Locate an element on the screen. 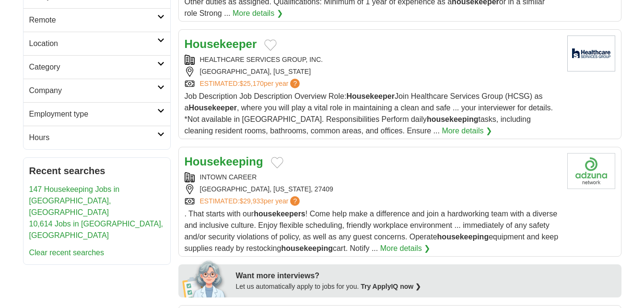 Image resolution: width=644 pixels, height=308 pixels. a: Clear recent searches is located at coordinates (66, 252).